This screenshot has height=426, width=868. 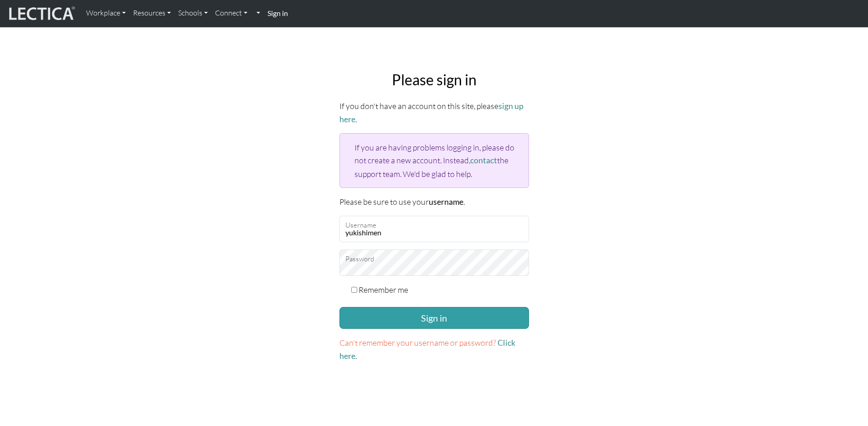 I want to click on span: Can't remember your username or password?, so click(x=418, y=342).